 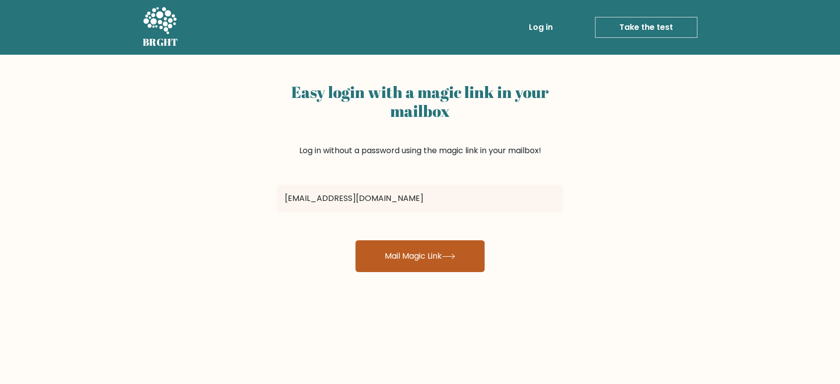 What do you see at coordinates (420, 129) in the screenshot?
I see `div: Log in without a password using the magic link in your mailbox!` at bounding box center [420, 129].